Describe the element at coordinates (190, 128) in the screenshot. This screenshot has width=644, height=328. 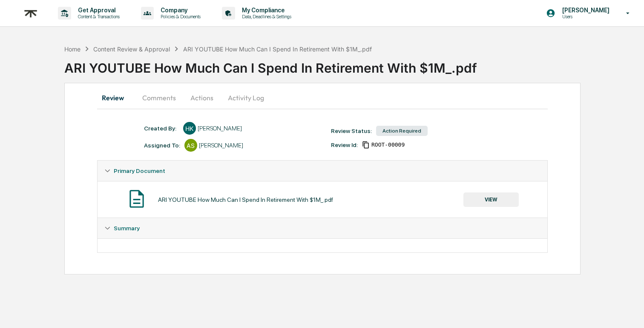
I see `div: HK` at that location.